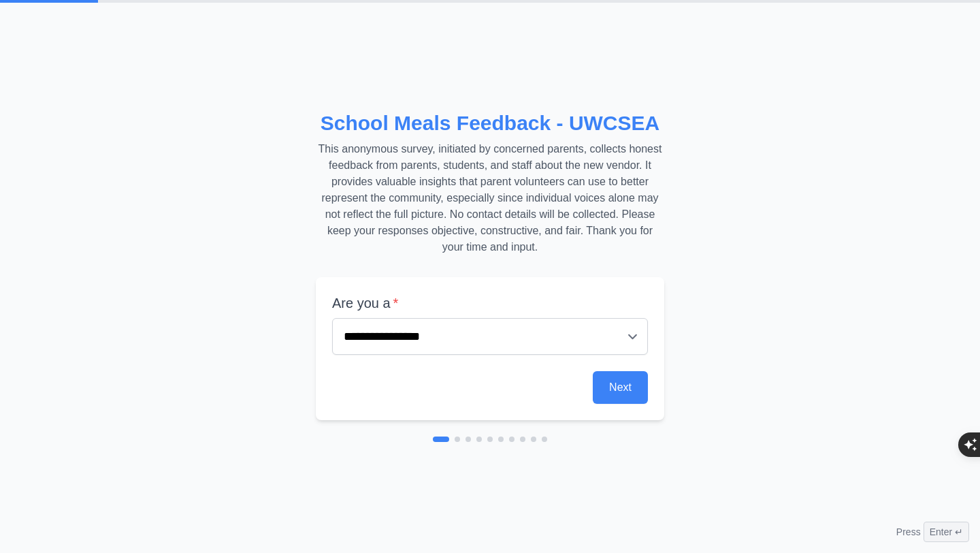 The width and height of the screenshot is (980, 553). What do you see at coordinates (490, 303) in the screenshot?
I see `label: Are you a` at bounding box center [490, 303].